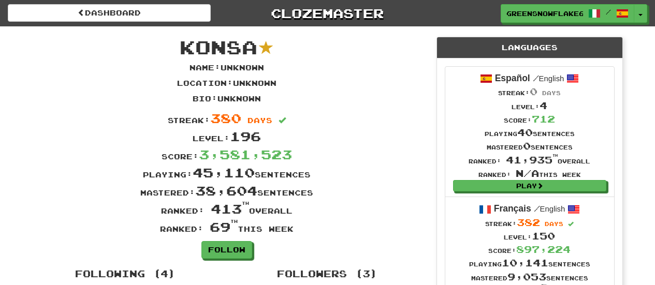  Describe the element at coordinates (525, 133) in the screenshot. I see `span: 40` at that location.